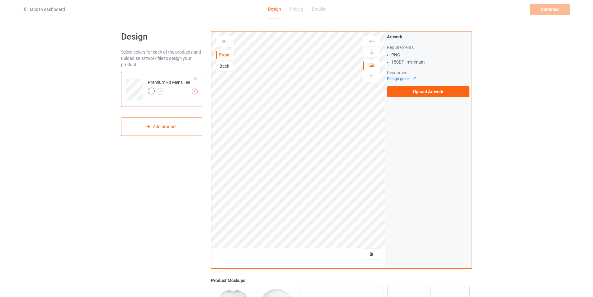  What do you see at coordinates (162, 37) in the screenshot?
I see `h1: Design` at bounding box center [162, 37].